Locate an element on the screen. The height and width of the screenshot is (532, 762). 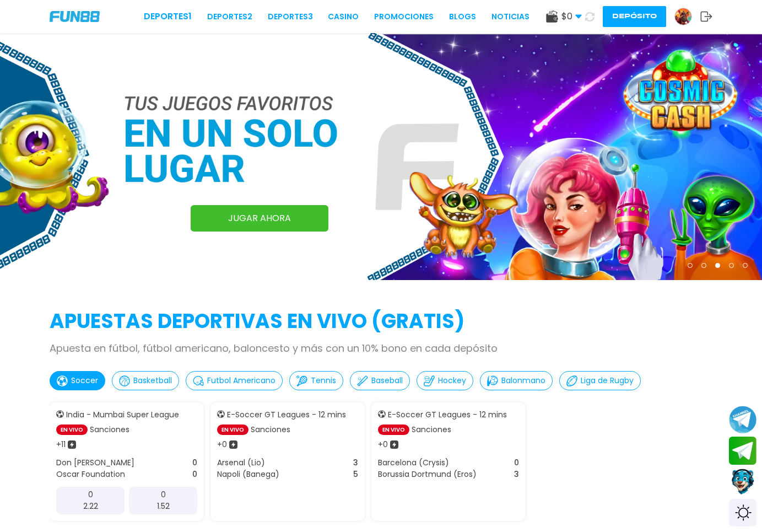
p: Balonmano is located at coordinates (523, 380).